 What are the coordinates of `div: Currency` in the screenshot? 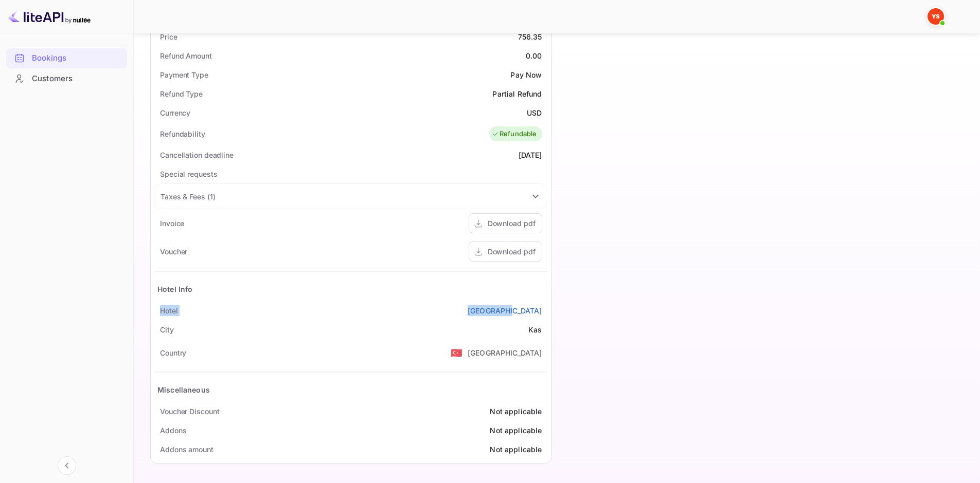 It's located at (175, 113).